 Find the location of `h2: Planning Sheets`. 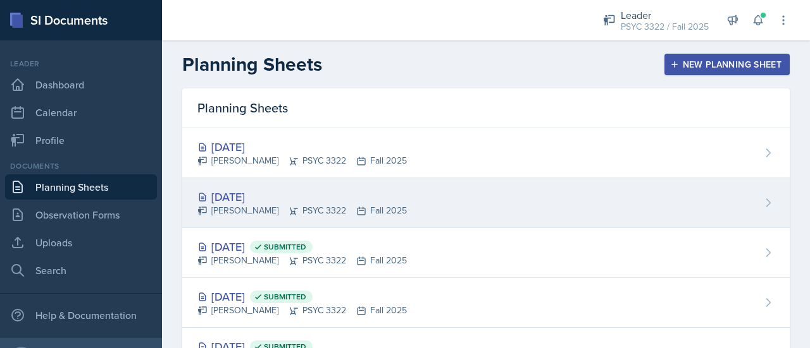

h2: Planning Sheets is located at coordinates (252, 65).